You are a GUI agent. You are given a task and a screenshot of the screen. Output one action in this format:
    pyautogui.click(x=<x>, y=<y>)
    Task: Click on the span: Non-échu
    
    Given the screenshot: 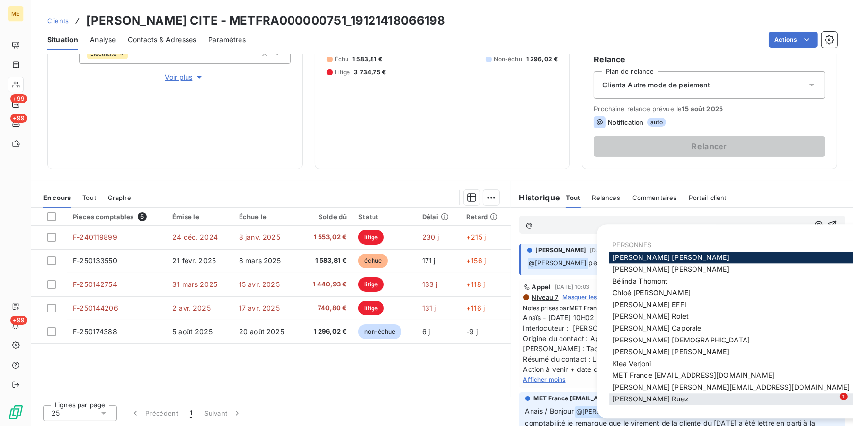 What is the action you would take?
    pyautogui.click(x=508, y=59)
    